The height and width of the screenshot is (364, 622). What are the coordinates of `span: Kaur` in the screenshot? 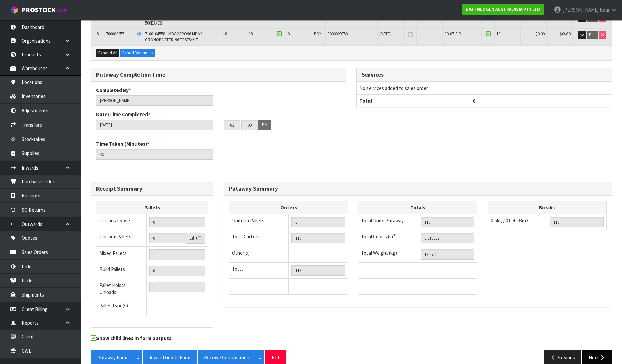 It's located at (605, 10).